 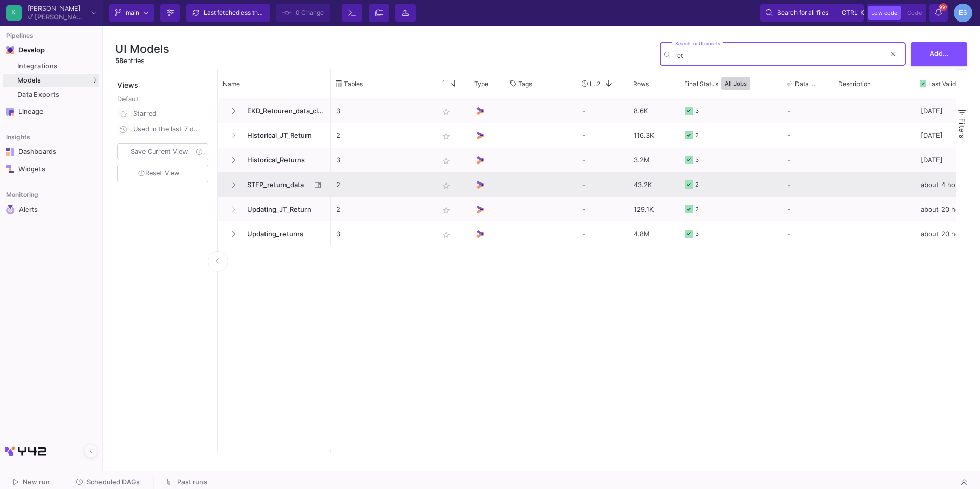 I want to click on button: Starred, so click(x=162, y=114).